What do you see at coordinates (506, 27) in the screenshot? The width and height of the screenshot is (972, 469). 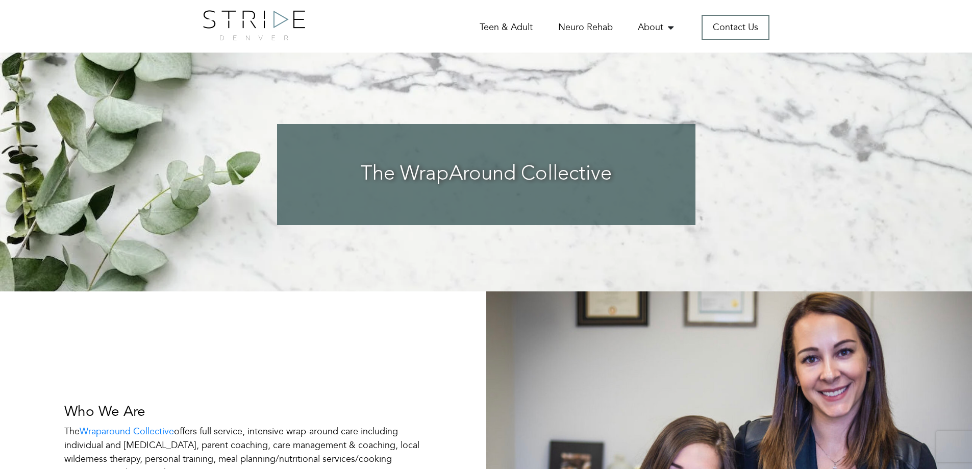 I see `a: Teen & Adult` at bounding box center [506, 27].